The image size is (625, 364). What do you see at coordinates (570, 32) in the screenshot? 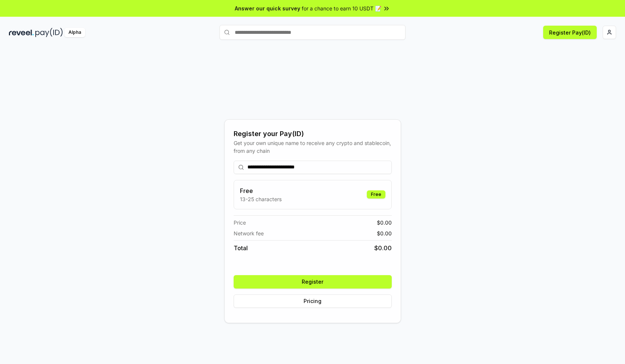
I see `button: Register Pay(ID)` at bounding box center [570, 32].